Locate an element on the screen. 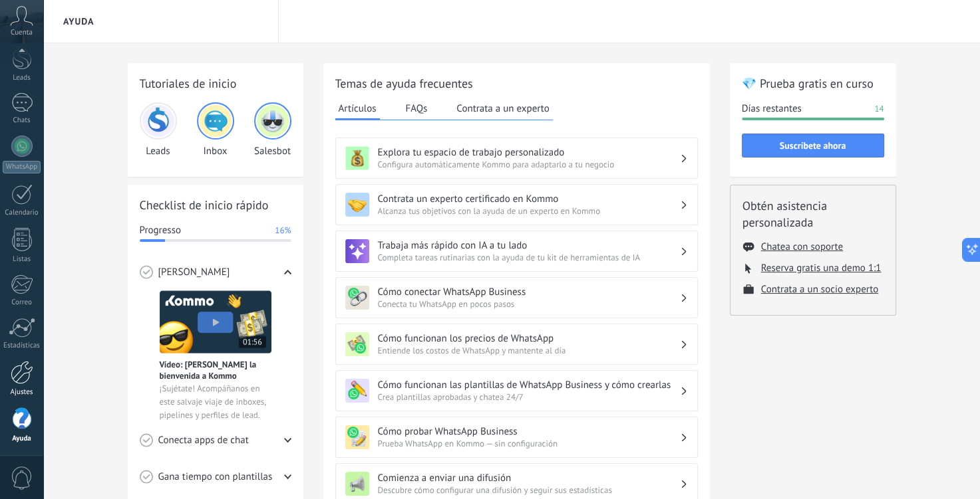  h2: Obtén asistencia personalizada is located at coordinates (813, 214).